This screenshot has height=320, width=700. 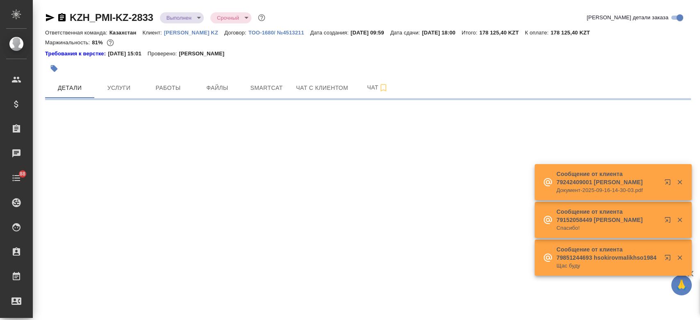 I want to click on span: Работы, so click(x=168, y=88).